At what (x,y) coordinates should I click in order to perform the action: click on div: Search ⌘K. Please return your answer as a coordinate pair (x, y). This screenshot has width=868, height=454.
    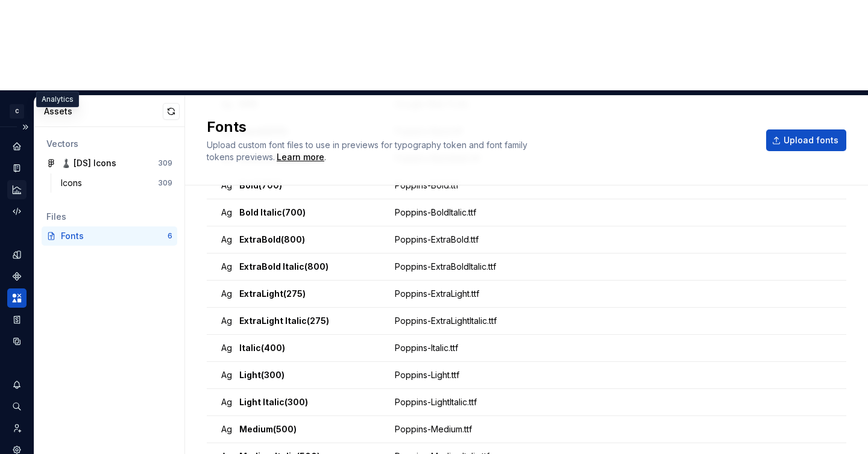
    Looking at the image, I should click on (17, 407).